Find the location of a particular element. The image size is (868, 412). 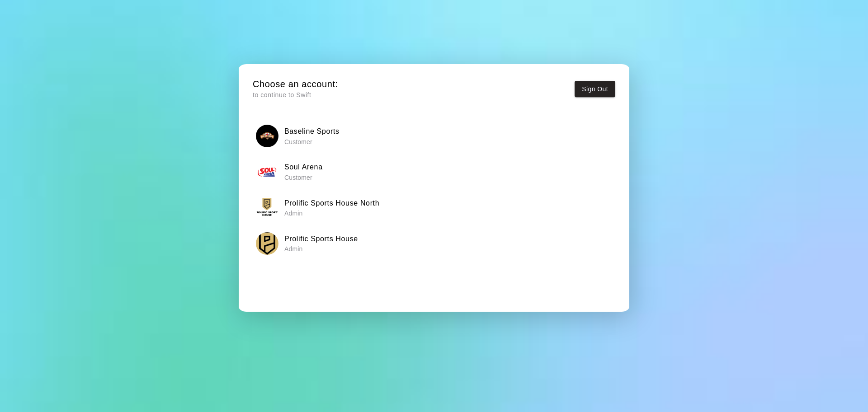

h6: Soul Arena is located at coordinates (303, 167).